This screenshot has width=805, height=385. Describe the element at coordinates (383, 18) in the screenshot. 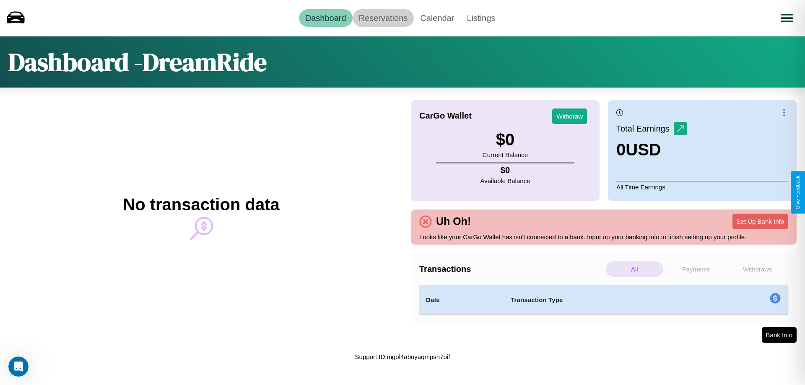

I see `a: Reservations` at that location.